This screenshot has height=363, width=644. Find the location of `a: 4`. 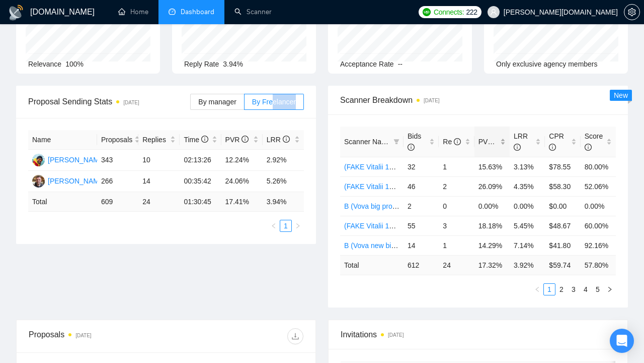

a: 4 is located at coordinates (585, 289).